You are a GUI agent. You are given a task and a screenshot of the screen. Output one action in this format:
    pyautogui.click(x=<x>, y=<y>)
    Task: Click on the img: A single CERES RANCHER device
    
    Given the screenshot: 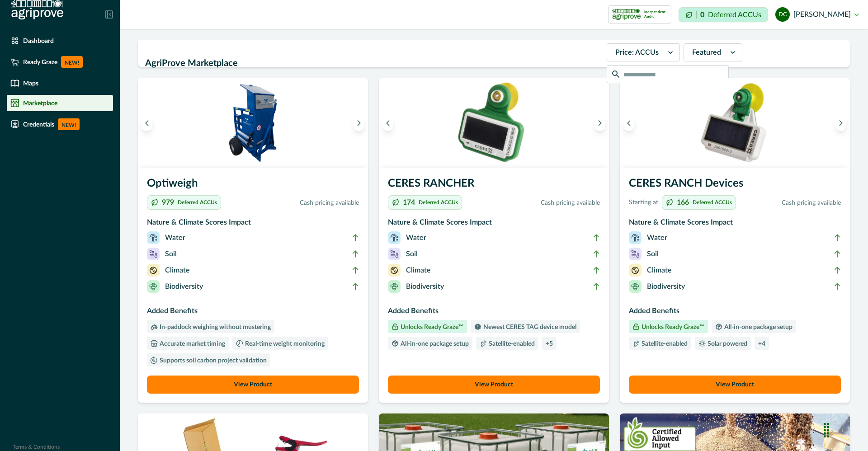 What is the action you would take?
    pyautogui.click(x=494, y=123)
    